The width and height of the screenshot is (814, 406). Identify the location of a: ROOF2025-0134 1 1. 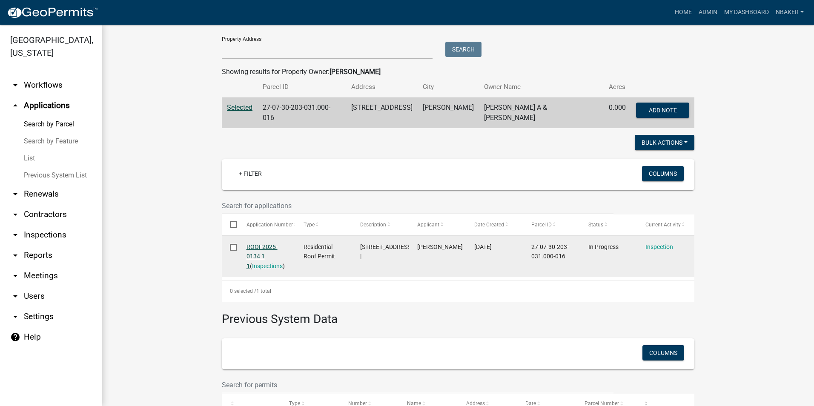
(262, 257).